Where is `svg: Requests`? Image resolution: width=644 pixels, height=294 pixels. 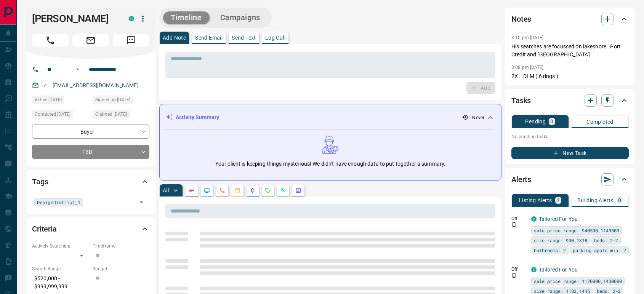
svg: Requests is located at coordinates (268, 191).